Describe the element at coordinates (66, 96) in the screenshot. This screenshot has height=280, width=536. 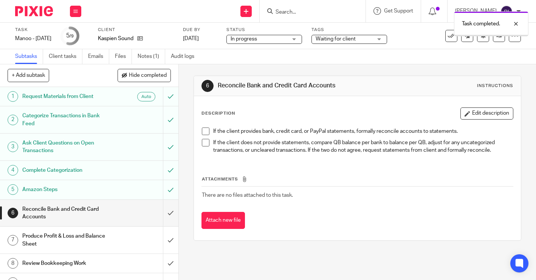
I see `h1: Request Materials from Client` at that location.